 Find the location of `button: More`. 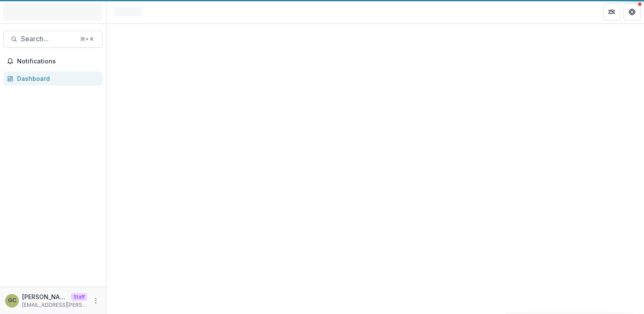

button: More is located at coordinates (96, 301).